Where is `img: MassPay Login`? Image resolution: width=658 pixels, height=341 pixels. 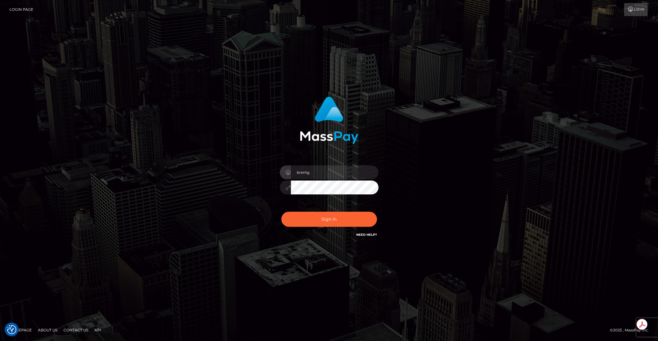 img: MassPay Login is located at coordinates (329, 120).